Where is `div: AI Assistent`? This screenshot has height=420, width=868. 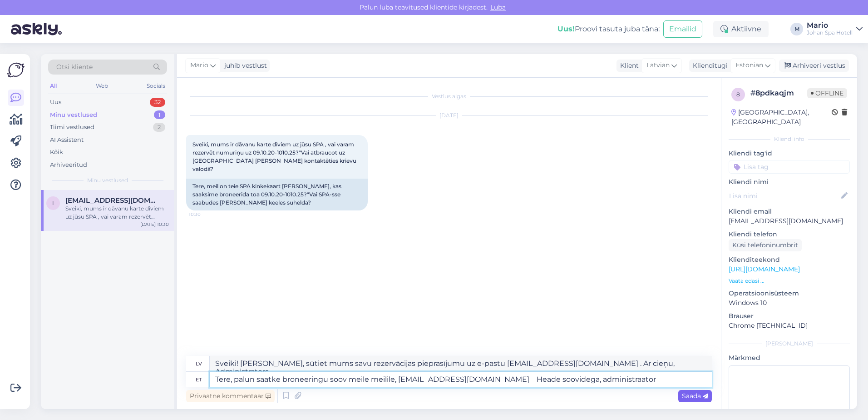
div: AI Assistent is located at coordinates (66, 140).